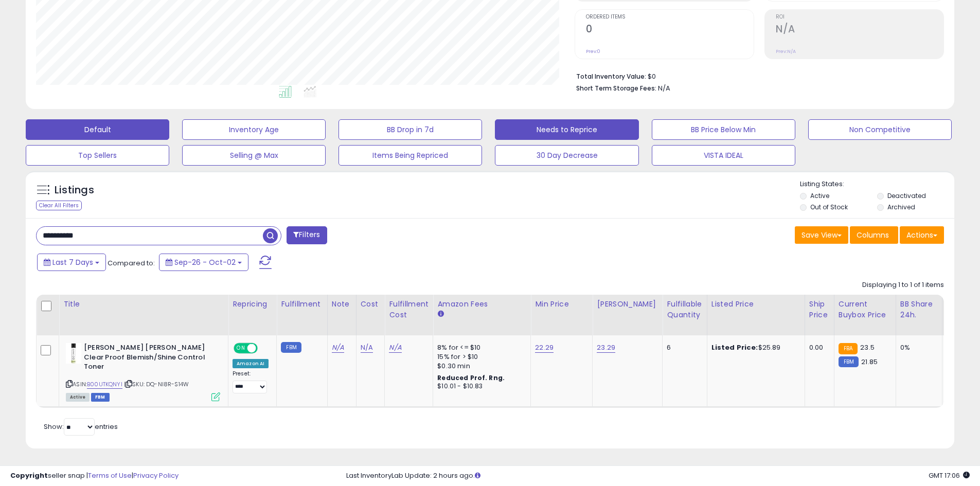 This screenshot has width=980, height=486. What do you see at coordinates (156, 475) in the screenshot?
I see `a: Privacy Policy` at bounding box center [156, 475].